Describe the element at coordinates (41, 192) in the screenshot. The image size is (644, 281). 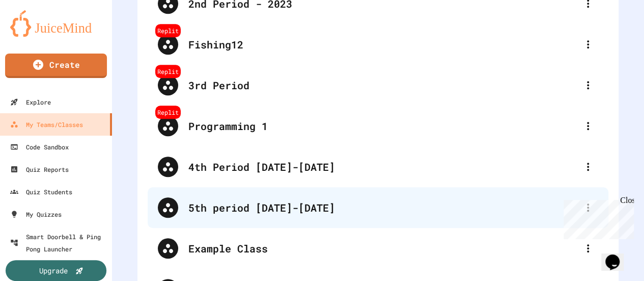
I see `div: Quiz Students` at that location.